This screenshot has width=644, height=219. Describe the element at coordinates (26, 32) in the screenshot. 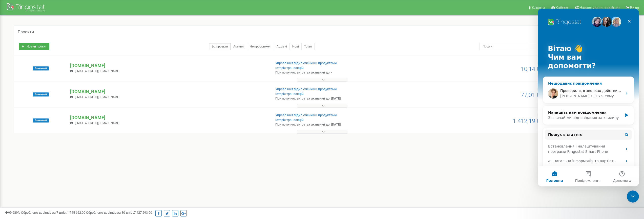

I see `h5: Проєкти` at that location.